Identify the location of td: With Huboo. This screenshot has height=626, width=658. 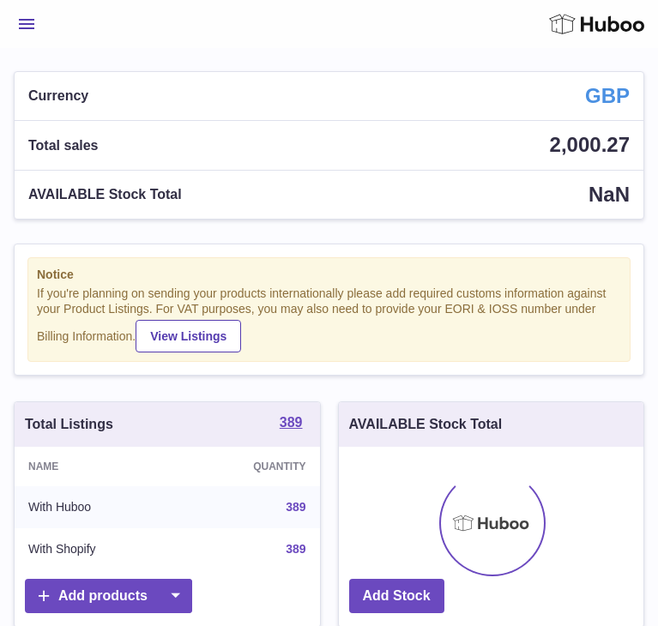
(97, 507).